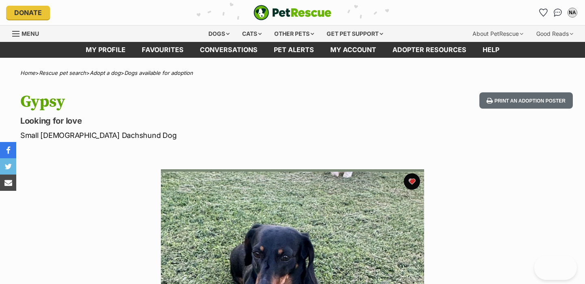 Image resolution: width=585 pixels, height=284 pixels. What do you see at coordinates (219, 34) in the screenshot?
I see `div: Dogs` at bounding box center [219, 34].